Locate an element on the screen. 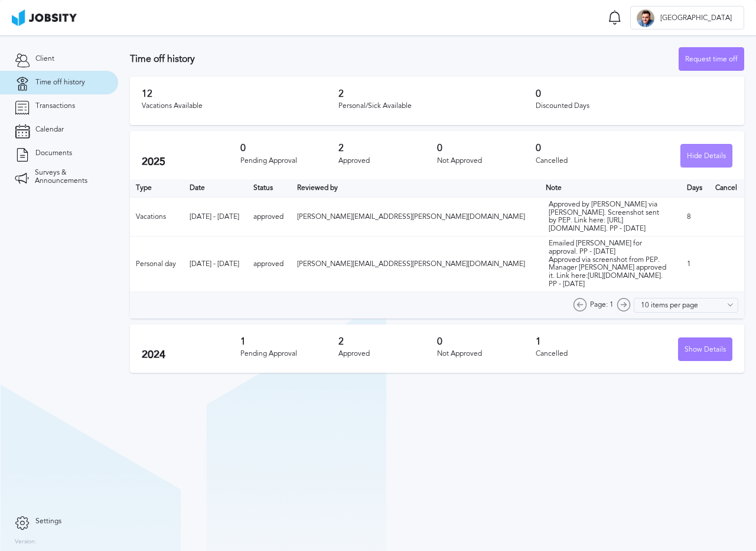 The image size is (756, 551). h2: 2024 is located at coordinates (191, 355).